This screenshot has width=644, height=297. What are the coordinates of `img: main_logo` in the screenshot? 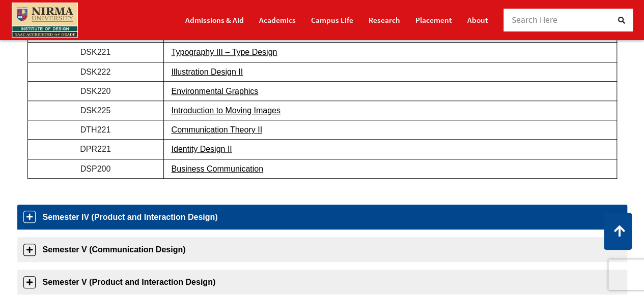 It's located at (45, 20).